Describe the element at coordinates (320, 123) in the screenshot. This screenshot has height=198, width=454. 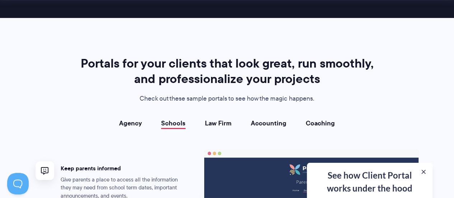
I see `a: Coaching` at that location.